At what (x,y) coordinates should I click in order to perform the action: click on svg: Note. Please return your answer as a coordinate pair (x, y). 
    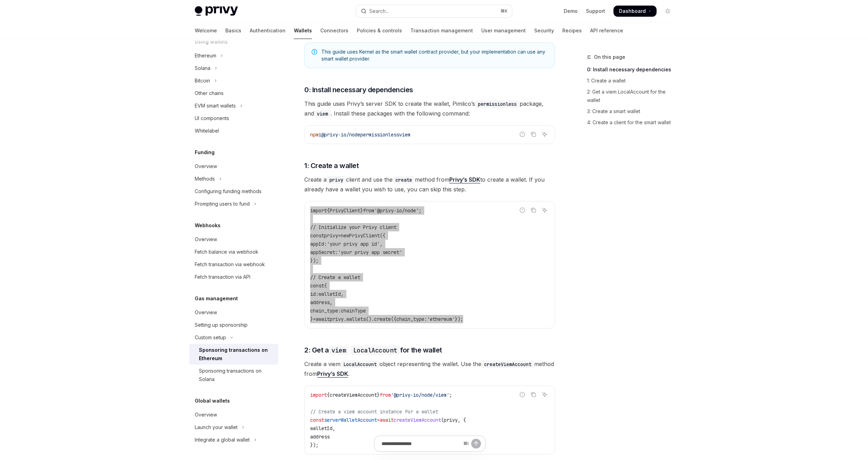
    Looking at the image, I should click on (314, 52).